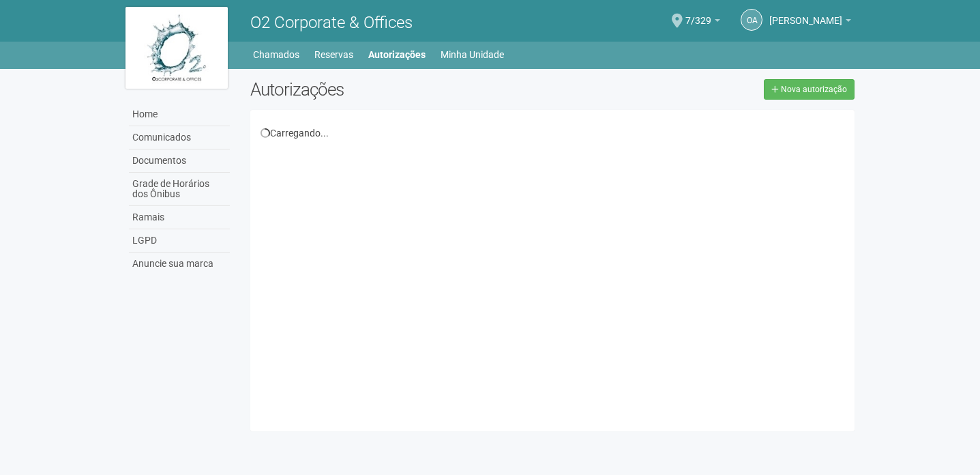  I want to click on a: Chamados, so click(276, 54).